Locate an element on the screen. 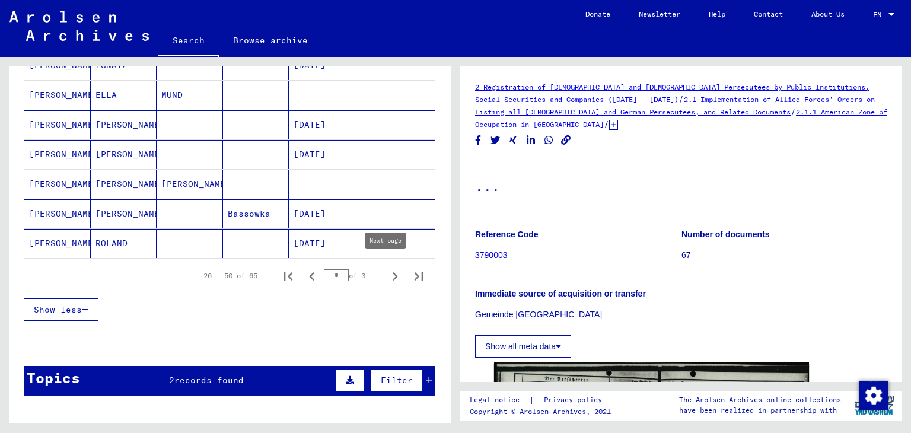 Image resolution: width=911 pixels, height=433 pixels. button: Next page is located at coordinates (395, 276).